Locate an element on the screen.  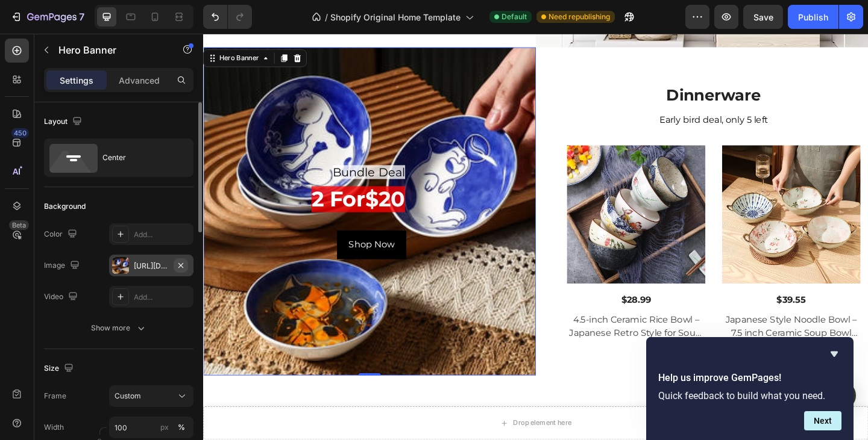
div: Color is located at coordinates (61, 234).